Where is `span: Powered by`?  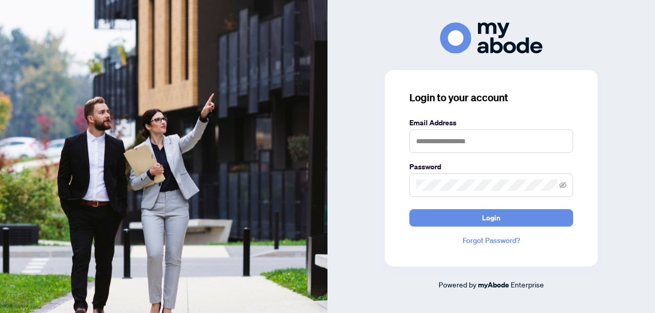
span: Powered by is located at coordinates (458, 285).